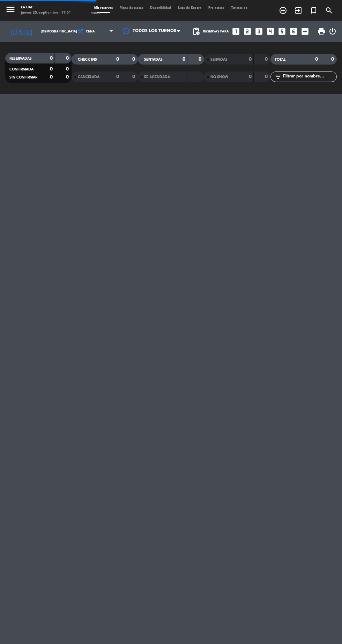 The image size is (342, 644). What do you see at coordinates (293, 32) in the screenshot?
I see `i: looks_6` at bounding box center [293, 32].